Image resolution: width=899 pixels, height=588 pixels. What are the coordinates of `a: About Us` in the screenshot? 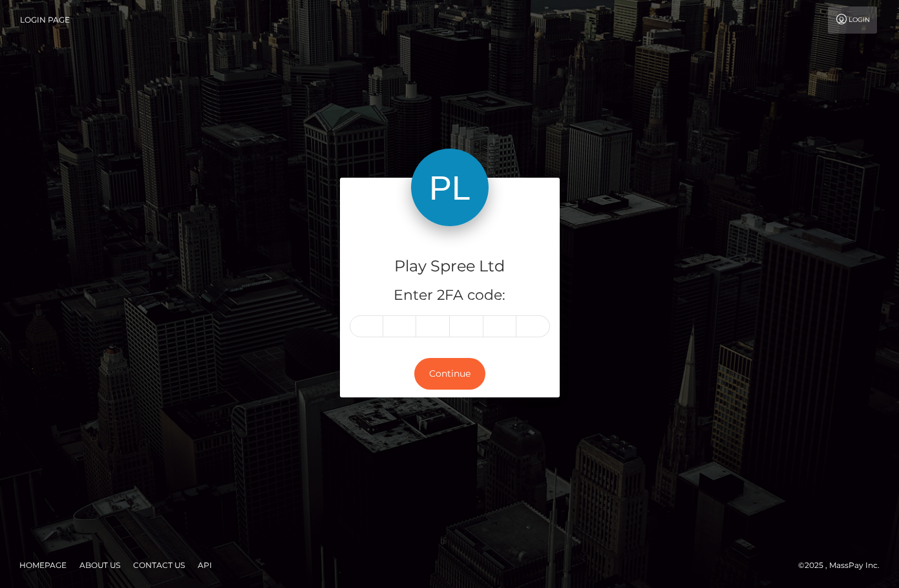 It's located at (99, 564).